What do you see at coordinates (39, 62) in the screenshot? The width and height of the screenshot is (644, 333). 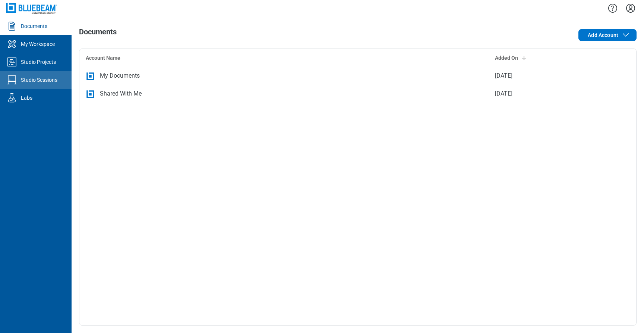 I see `div: Studio Projects` at bounding box center [39, 62].